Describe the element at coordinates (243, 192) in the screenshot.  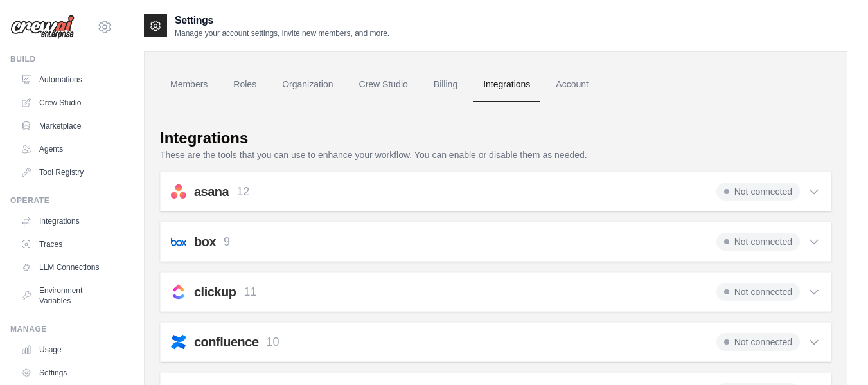
I see `p: 12` at that location.